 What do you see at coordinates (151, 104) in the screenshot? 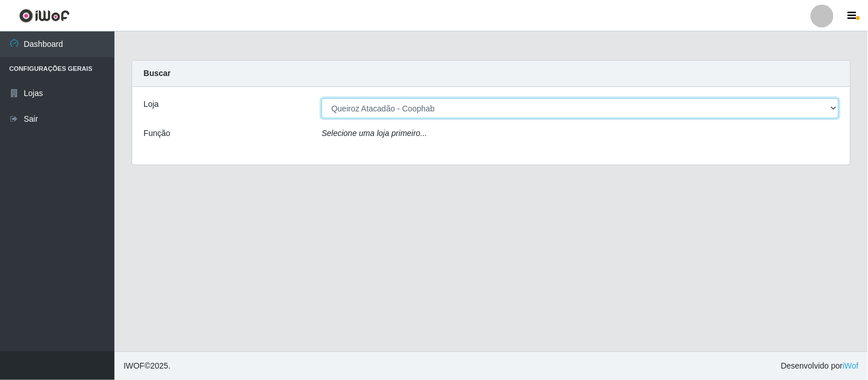
I see `label: Loja` at bounding box center [151, 104].